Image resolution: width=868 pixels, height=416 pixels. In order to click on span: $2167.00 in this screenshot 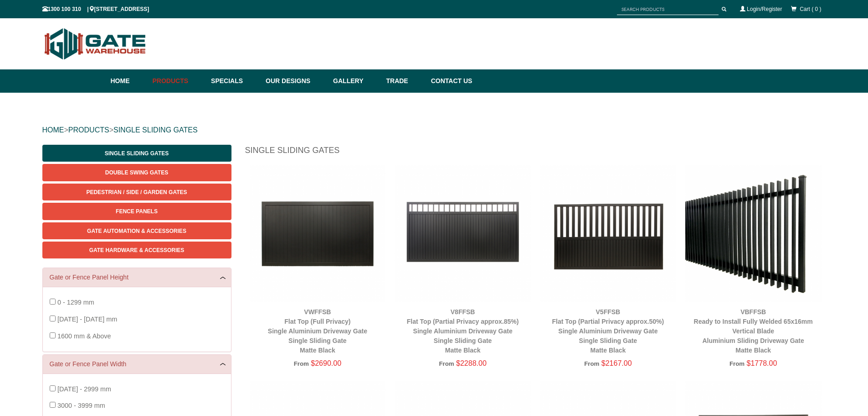, I will do `click(616, 363)`.